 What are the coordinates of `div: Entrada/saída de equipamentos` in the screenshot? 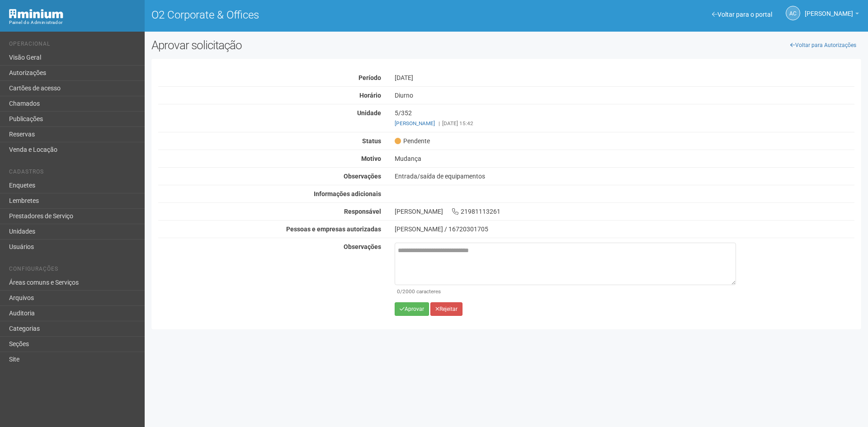 It's located at (624, 176).